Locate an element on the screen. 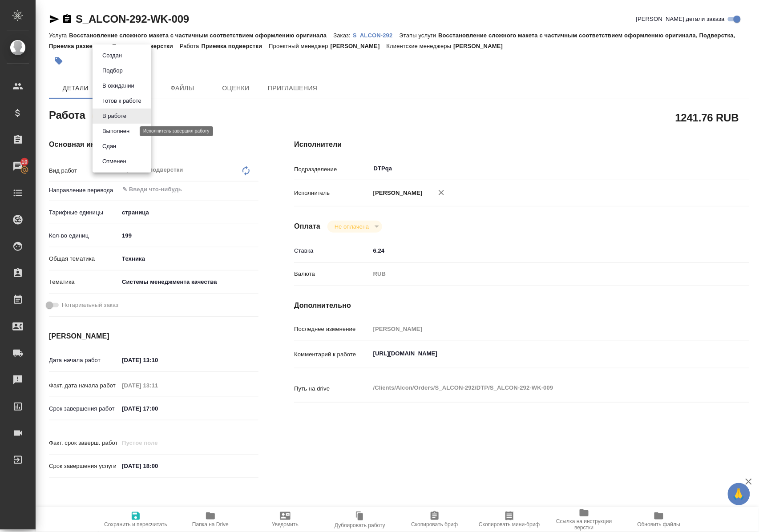 The height and width of the screenshot is (532, 759). button: Отменен is located at coordinates (114, 161).